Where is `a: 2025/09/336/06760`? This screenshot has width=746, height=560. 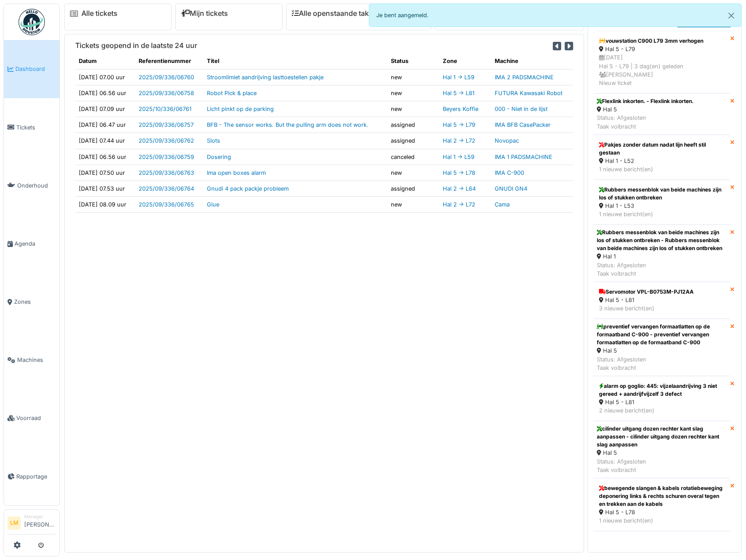 a: 2025/09/336/06760 is located at coordinates (167, 77).